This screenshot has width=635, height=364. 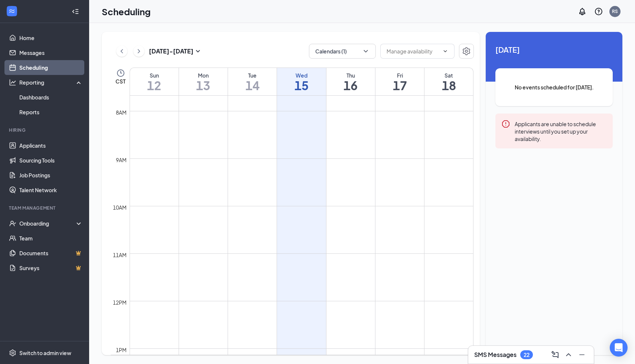 What do you see at coordinates (449, 86) in the screenshot?
I see `h1: 18` at bounding box center [449, 86].